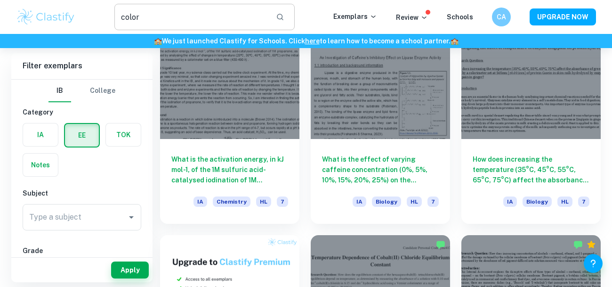 The width and height of the screenshot is (612, 287). What do you see at coordinates (191, 17) in the screenshot?
I see `input: Search for any exemplars...` at bounding box center [191, 17].